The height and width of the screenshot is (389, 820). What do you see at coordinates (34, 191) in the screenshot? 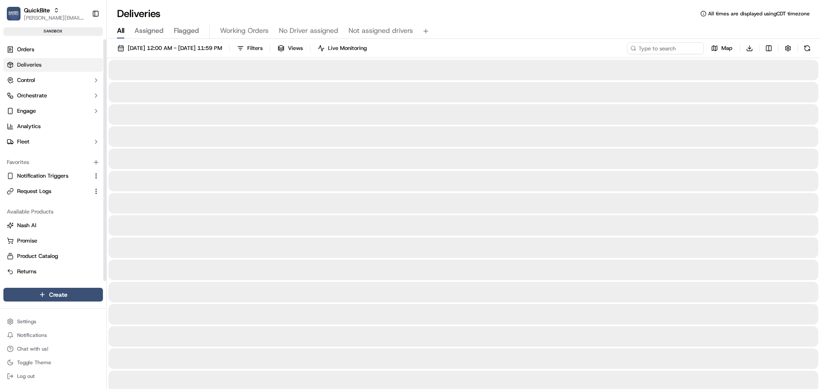
I see `span: Request Logs` at bounding box center [34, 191].